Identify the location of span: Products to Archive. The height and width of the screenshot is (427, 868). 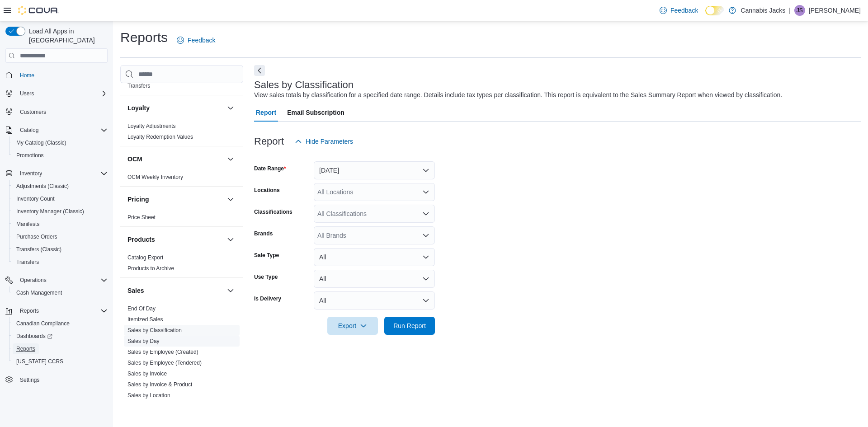
(151, 268).